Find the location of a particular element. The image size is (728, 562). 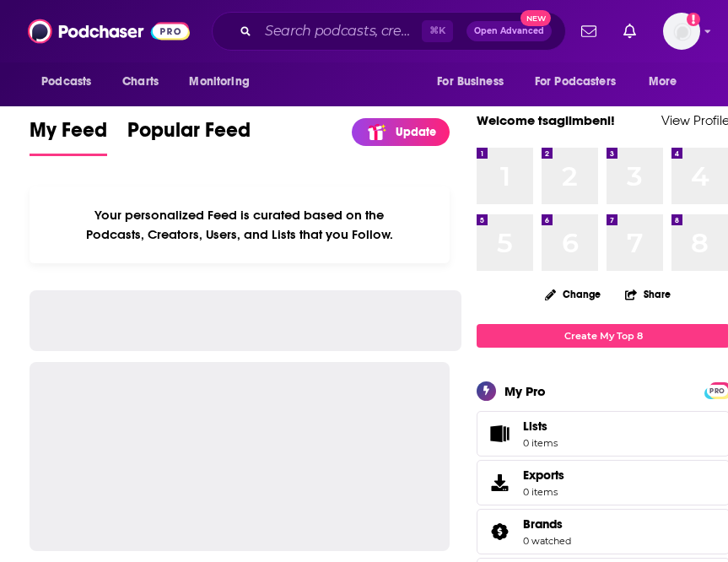

a: Update is located at coordinates (401, 132).